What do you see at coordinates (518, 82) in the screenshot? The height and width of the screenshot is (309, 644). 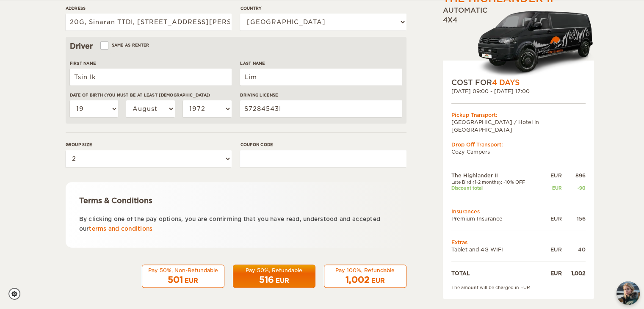 I see `div: COST FOR` at bounding box center [518, 82].